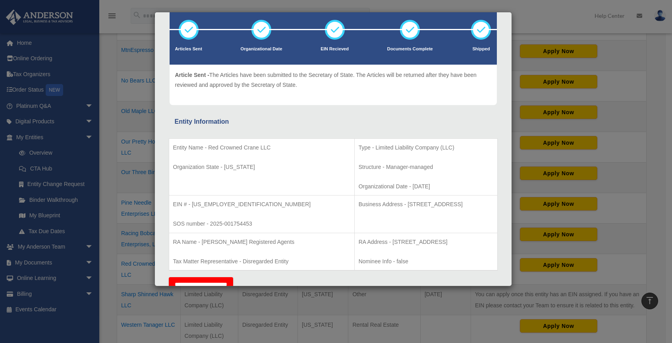 Image resolution: width=672 pixels, height=343 pixels. I want to click on p: Structure - Manager-managed, so click(426, 167).